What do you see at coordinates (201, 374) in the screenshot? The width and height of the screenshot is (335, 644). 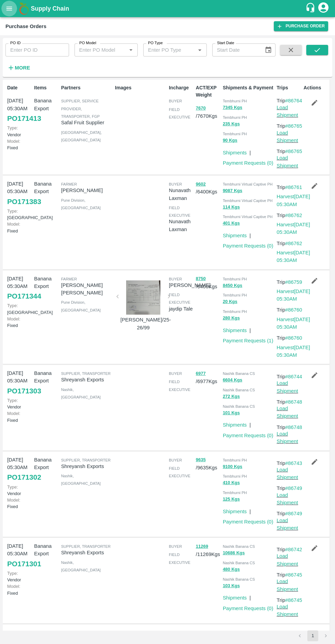 I see `button: 6977` at bounding box center [201, 374].